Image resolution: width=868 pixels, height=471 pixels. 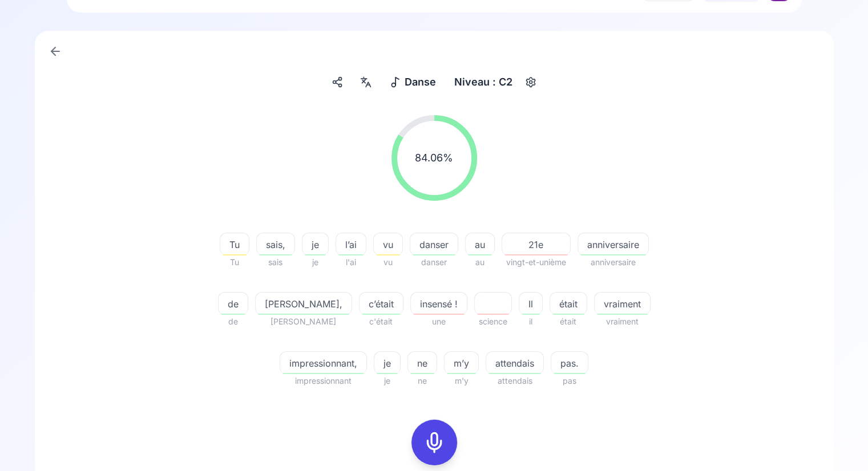 What do you see at coordinates (515, 363) in the screenshot?
I see `button: attendais` at bounding box center [515, 363].